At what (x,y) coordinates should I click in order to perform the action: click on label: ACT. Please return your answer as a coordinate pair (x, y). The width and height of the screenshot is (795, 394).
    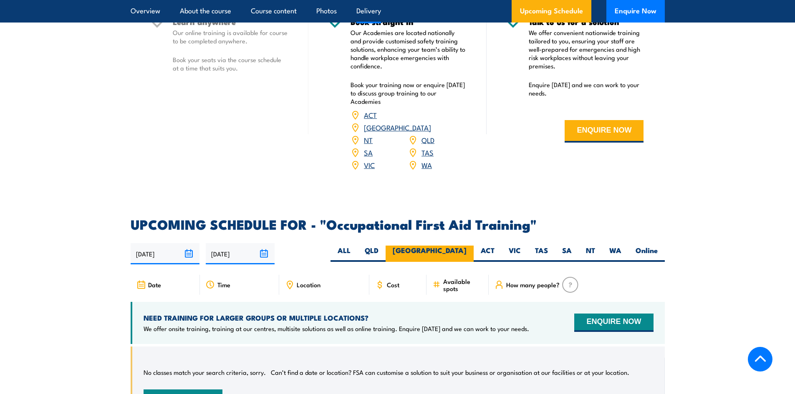
    Looking at the image, I should click on (487, 254).